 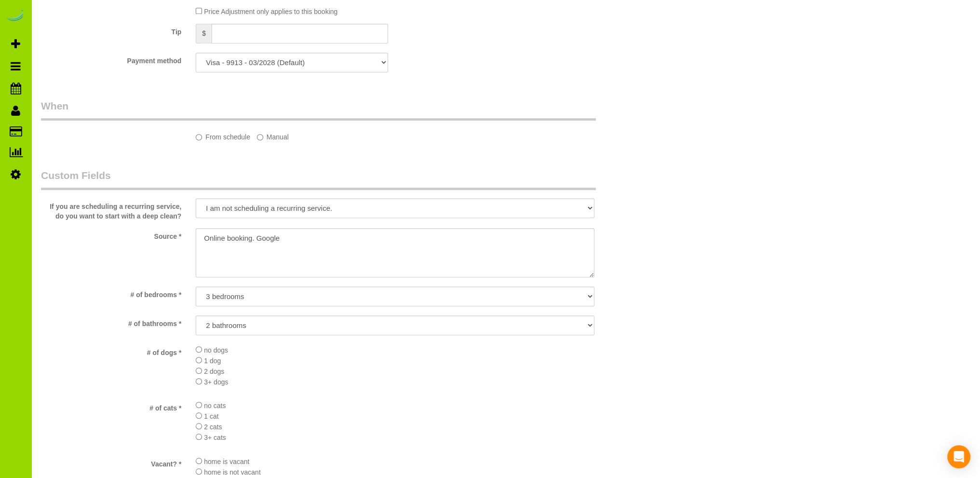 What do you see at coordinates (199, 137) in the screenshot?
I see `input: From schedule` at bounding box center [199, 137].